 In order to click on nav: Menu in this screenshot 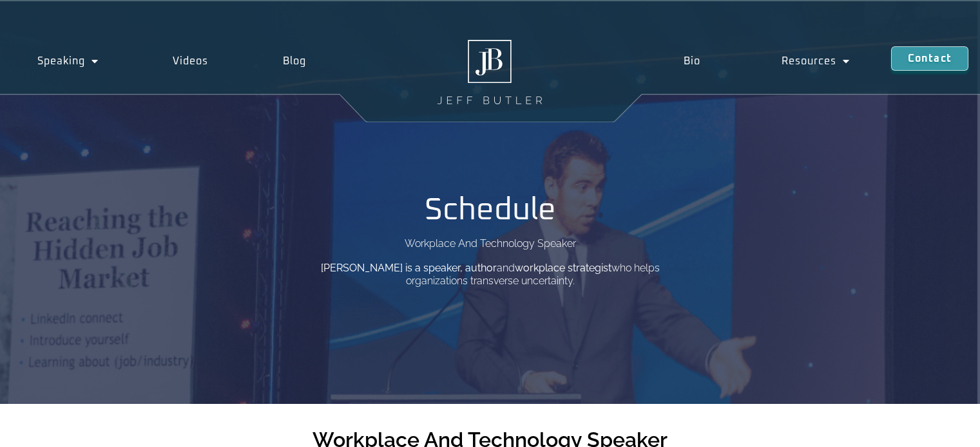, I will do `click(766, 61)`.